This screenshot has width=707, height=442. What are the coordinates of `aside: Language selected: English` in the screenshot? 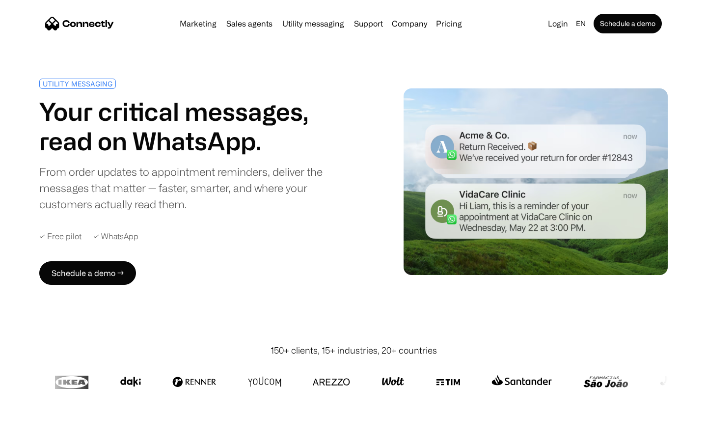 It's located at (34, 431).